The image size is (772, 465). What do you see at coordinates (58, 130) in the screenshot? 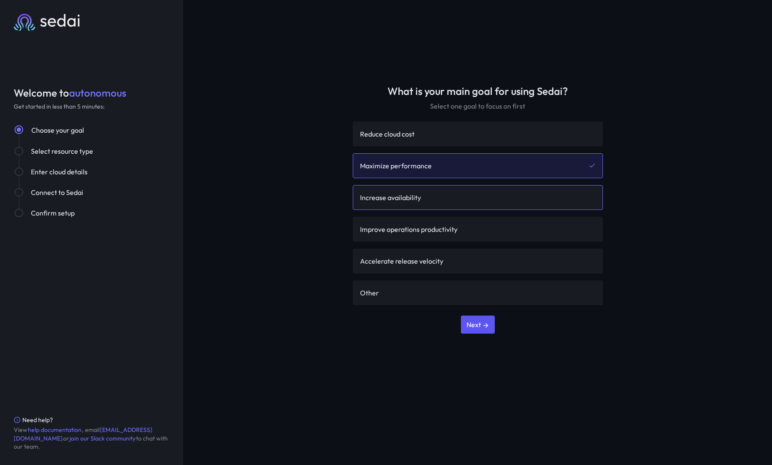
I see `button: Choose your goal` at bounding box center [58, 130].